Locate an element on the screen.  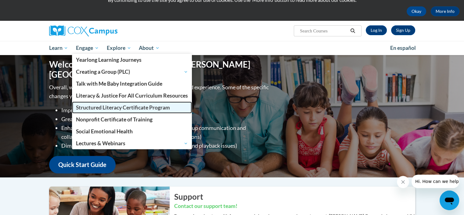
a: Social Emotional Health is located at coordinates (132, 131).